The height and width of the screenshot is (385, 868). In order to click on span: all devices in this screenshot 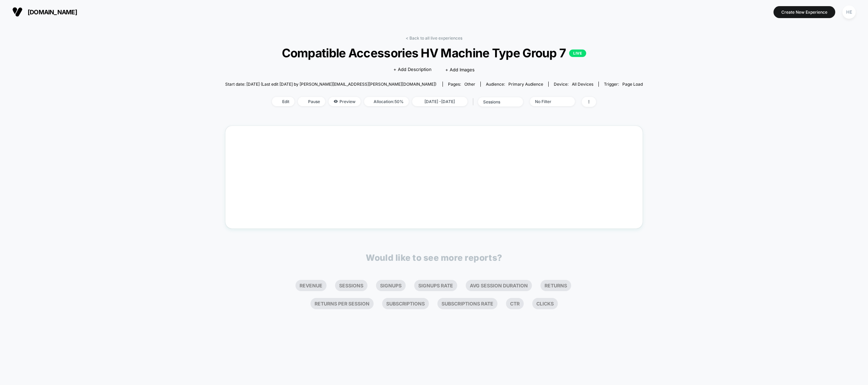, I will do `click(583, 84)`.